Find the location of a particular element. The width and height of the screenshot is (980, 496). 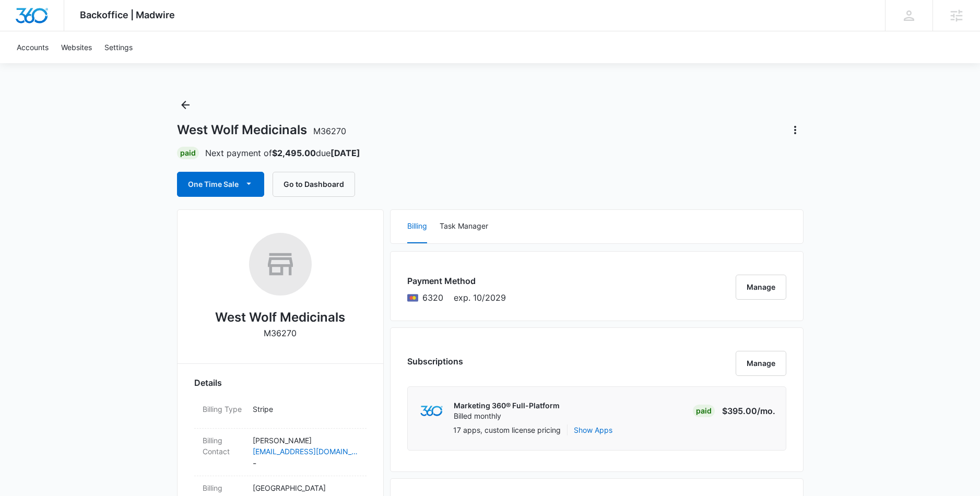

button: Go to Dashboard is located at coordinates (314, 184).